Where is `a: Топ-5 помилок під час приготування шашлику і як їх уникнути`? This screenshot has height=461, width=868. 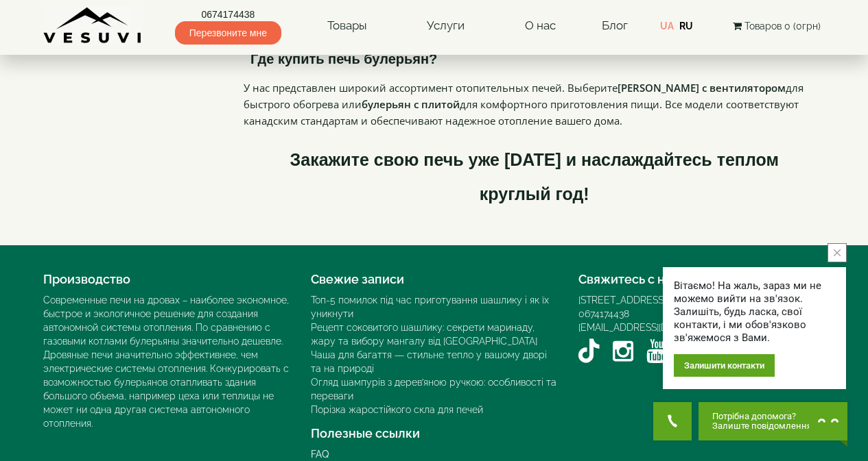
a: Топ-5 помилок під час приготування шашлику і як їх уникнути is located at coordinates (430, 307).